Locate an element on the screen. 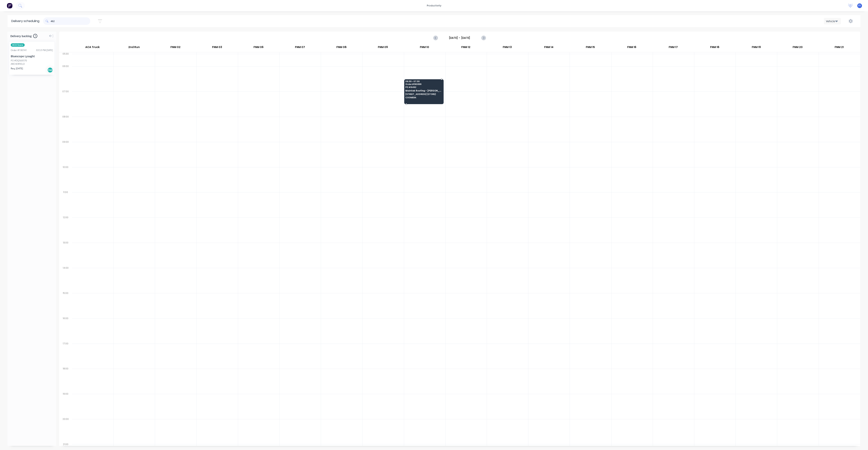 Image resolution: width=868 pixels, height=450 pixels. div: FNM 13 is located at coordinates (508, 48).